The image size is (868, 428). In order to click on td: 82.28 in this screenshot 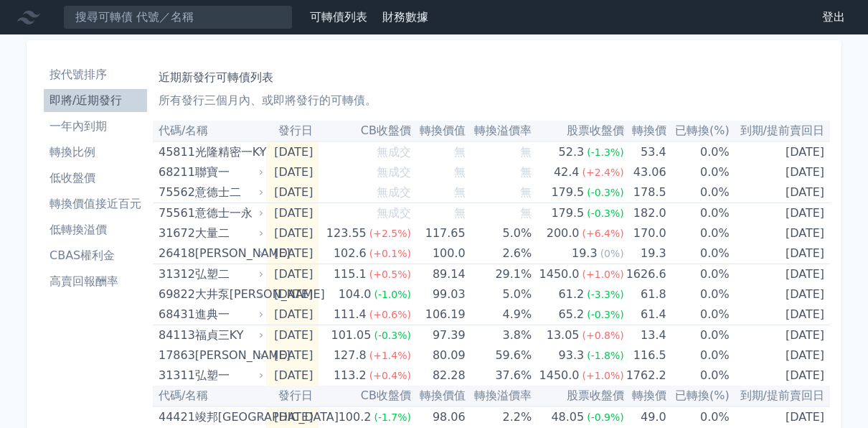, I will do `click(439, 375)`.